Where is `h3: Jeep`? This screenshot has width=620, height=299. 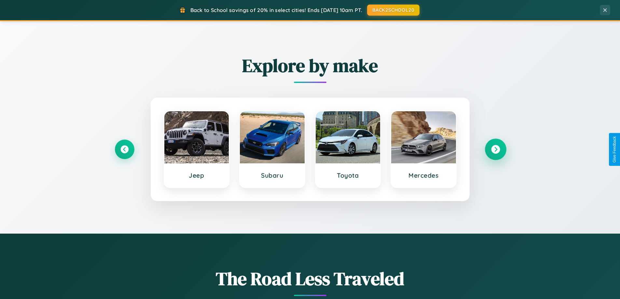 h3: Jeep is located at coordinates (197, 175).